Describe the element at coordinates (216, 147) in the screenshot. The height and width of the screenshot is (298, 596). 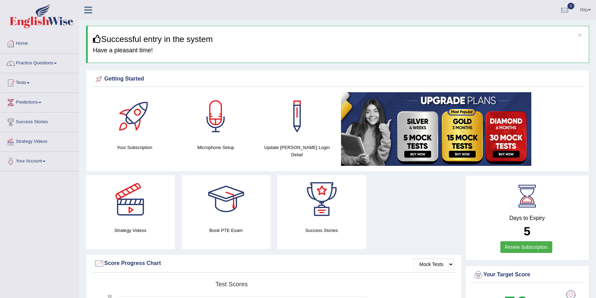
I see `h4: Microphone Setup` at that location.